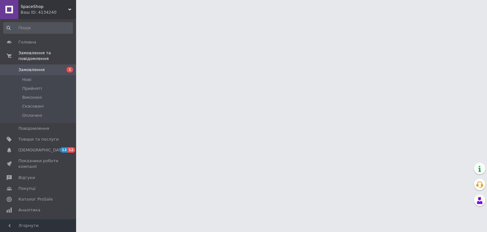 This screenshot has width=487, height=232. Describe the element at coordinates (38, 224) in the screenshot. I see `span: Гаманець компанії` at that location.